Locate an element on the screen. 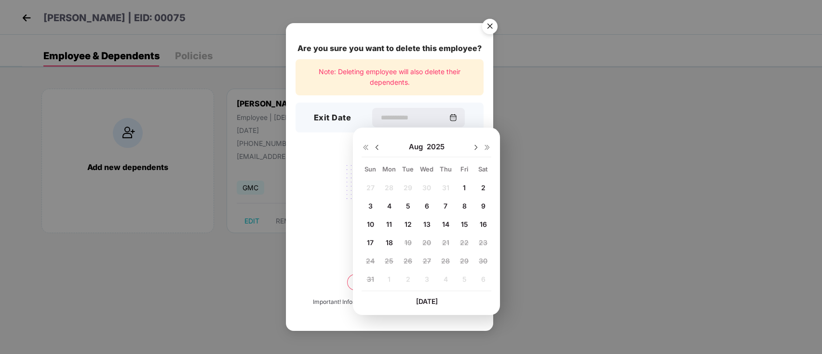 This screenshot has width=822, height=354. img: svg+xml;base64,PHN2ZyB4bWxucz0iaHR0cDovL3d3dy53My5vcmcvMjAwMC9zdmciIHdpZHRoPSI1NiIgaGVpZ2h0PSI1Ni... is located at coordinates (490, 28).